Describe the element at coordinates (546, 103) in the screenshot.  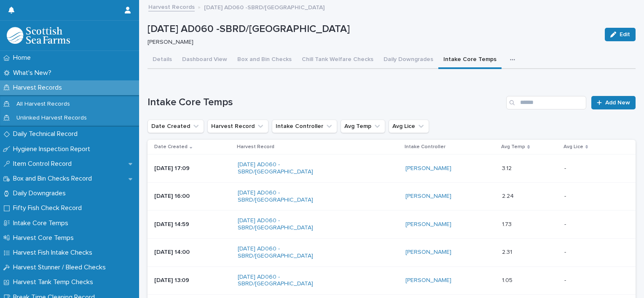
I see `div: Search` at that location.